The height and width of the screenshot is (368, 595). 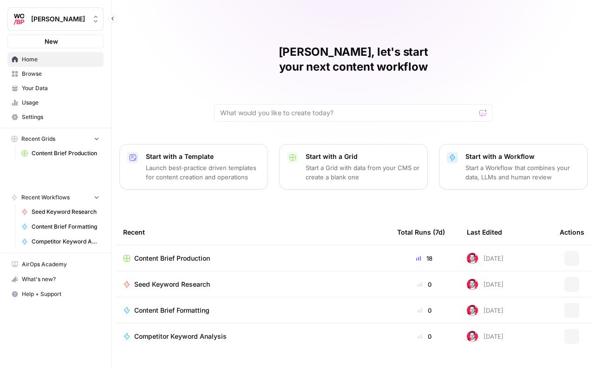 What do you see at coordinates (203, 172) in the screenshot?
I see `p: Launch best-practice driven templates for content creation and operations` at bounding box center [203, 172].